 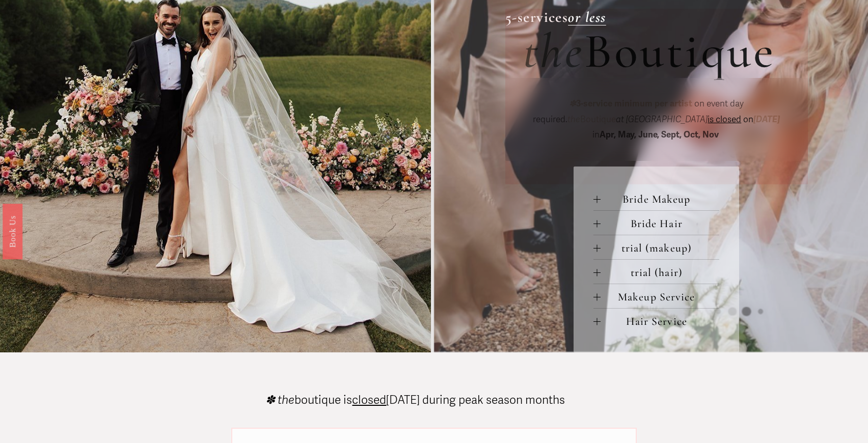 I want to click on button: trial (makeup), so click(x=656, y=247).